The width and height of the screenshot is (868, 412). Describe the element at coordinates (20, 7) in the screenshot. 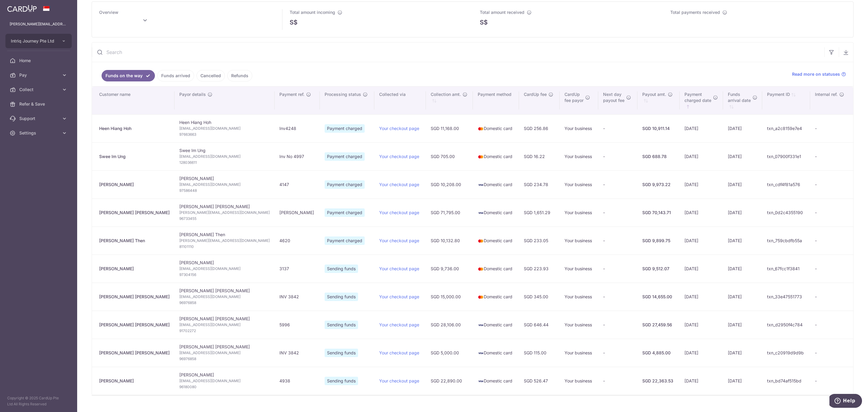

I see `span: Help` at that location.